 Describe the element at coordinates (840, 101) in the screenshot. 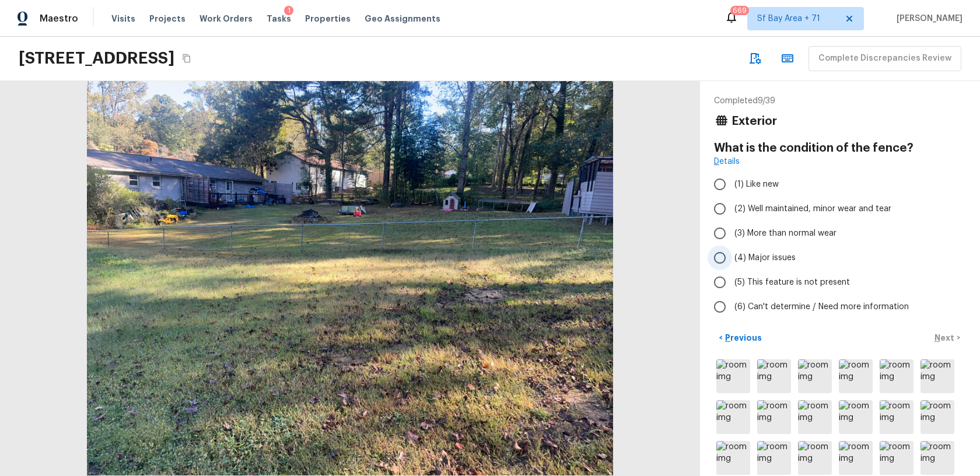

I see `p: Completed 9 / 39` at that location.